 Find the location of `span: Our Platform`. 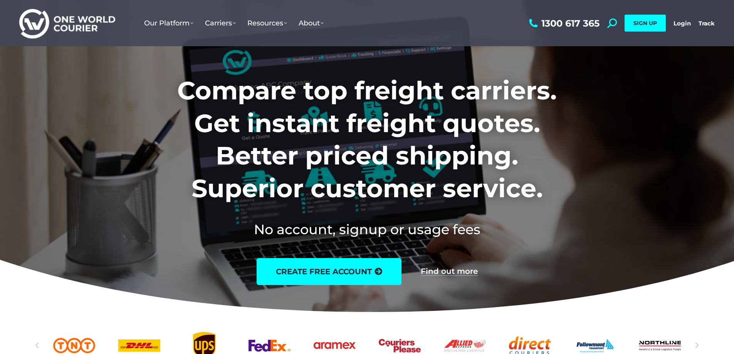

span: Our Platform is located at coordinates (169, 23).